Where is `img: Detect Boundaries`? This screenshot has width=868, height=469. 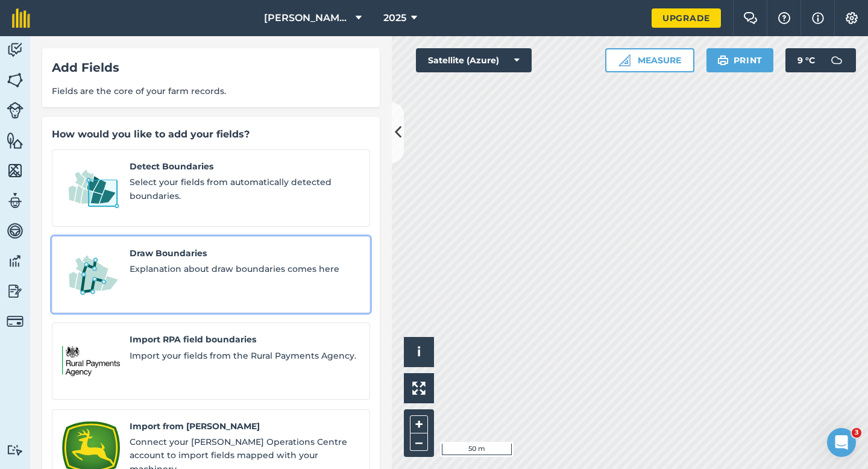
img: Detect Boundaries is located at coordinates (91, 188).